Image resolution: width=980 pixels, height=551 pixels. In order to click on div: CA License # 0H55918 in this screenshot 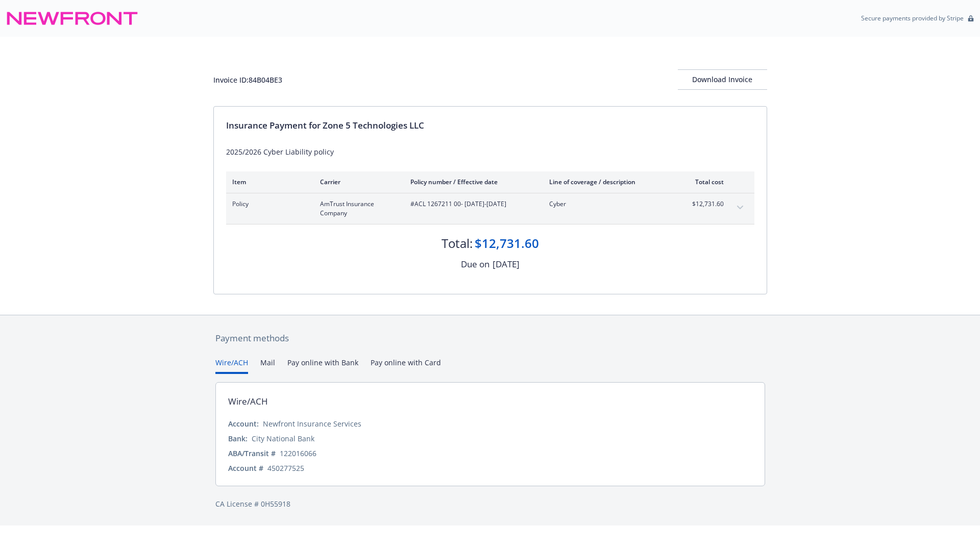, I will do `click(490, 504)`.